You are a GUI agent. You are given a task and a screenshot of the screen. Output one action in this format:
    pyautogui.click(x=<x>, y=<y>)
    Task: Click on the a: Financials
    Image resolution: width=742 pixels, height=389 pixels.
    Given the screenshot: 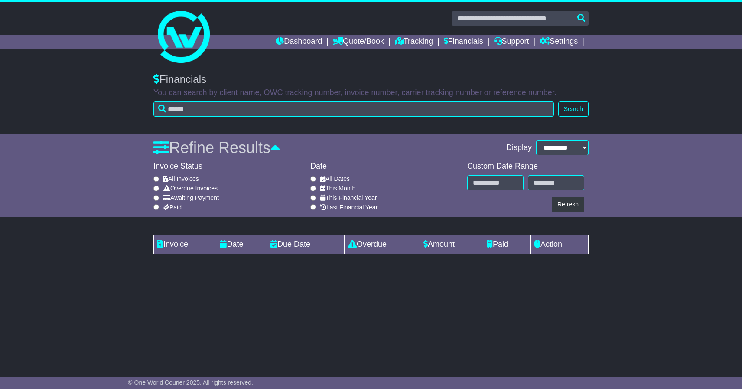 What is the action you would take?
    pyautogui.click(x=463, y=42)
    